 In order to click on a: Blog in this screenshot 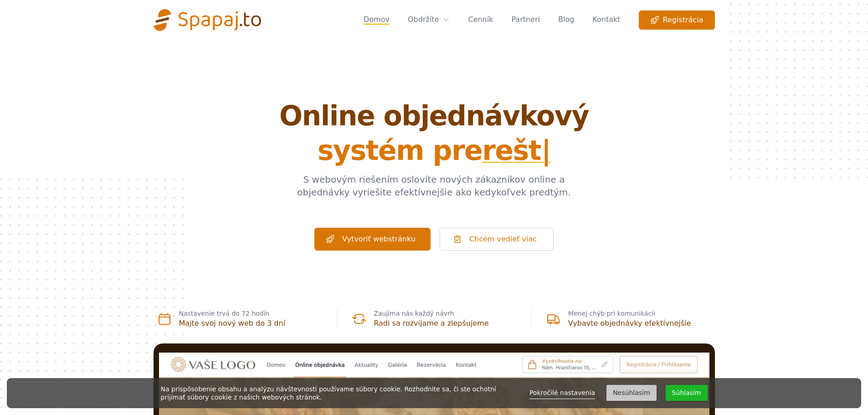, I will do `click(566, 20)`.